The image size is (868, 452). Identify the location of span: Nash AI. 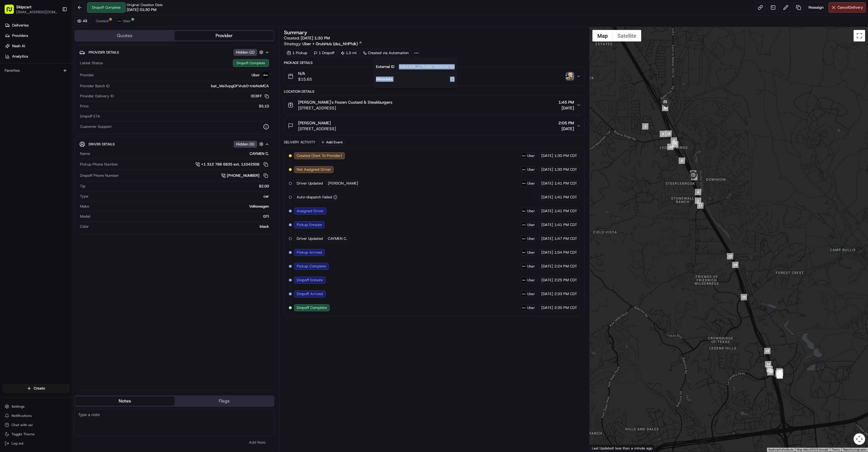
(18, 46).